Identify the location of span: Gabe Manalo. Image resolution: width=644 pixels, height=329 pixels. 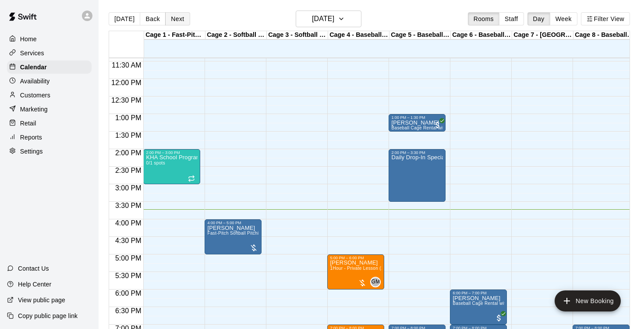
(377, 282).